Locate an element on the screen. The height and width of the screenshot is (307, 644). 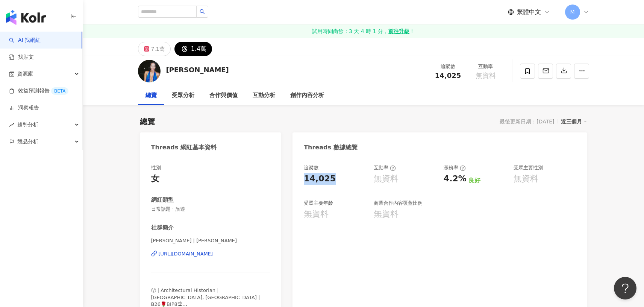
span: rise is located at coordinates (12, 125).